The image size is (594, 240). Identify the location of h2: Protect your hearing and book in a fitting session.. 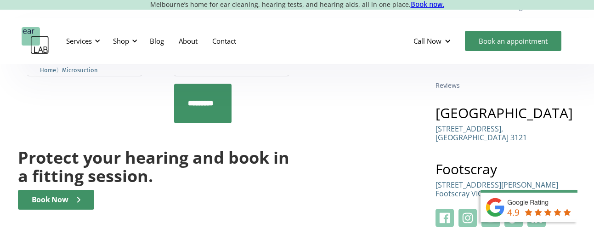
(159, 166).